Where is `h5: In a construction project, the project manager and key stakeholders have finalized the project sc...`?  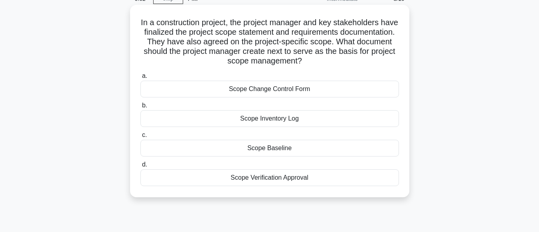
h5: In a construction project, the project manager and key stakeholders have finalized the project sc... is located at coordinates (270, 42).